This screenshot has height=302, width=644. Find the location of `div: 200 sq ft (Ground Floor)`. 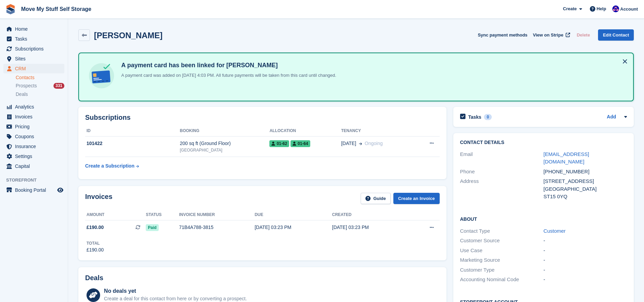

div: 200 sq ft (Ground Floor) is located at coordinates (224, 144).